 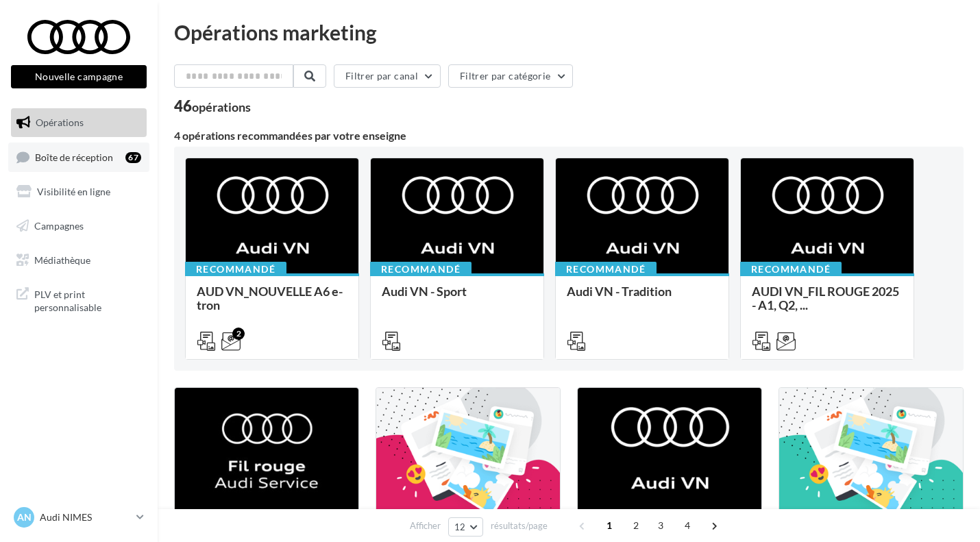 What do you see at coordinates (79, 518) in the screenshot?
I see `a: AN Audi NIMES` at bounding box center [79, 518].